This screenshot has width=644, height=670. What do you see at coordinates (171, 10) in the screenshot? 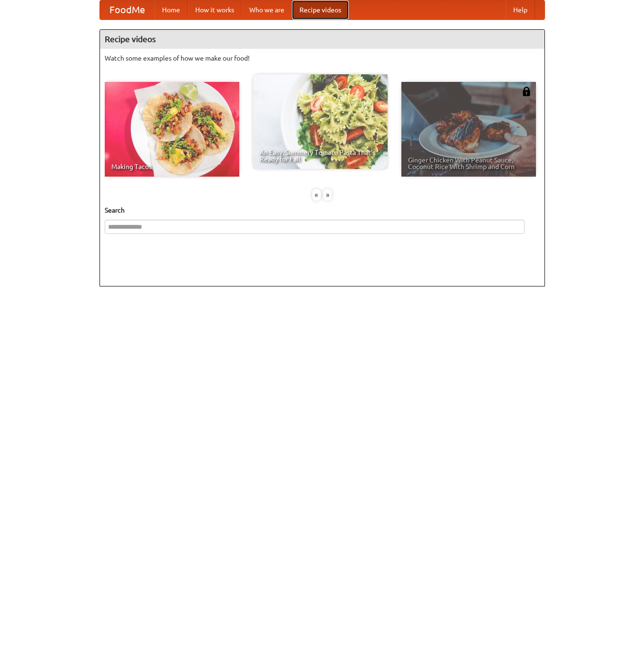
I see `a: Home` at bounding box center [171, 10].